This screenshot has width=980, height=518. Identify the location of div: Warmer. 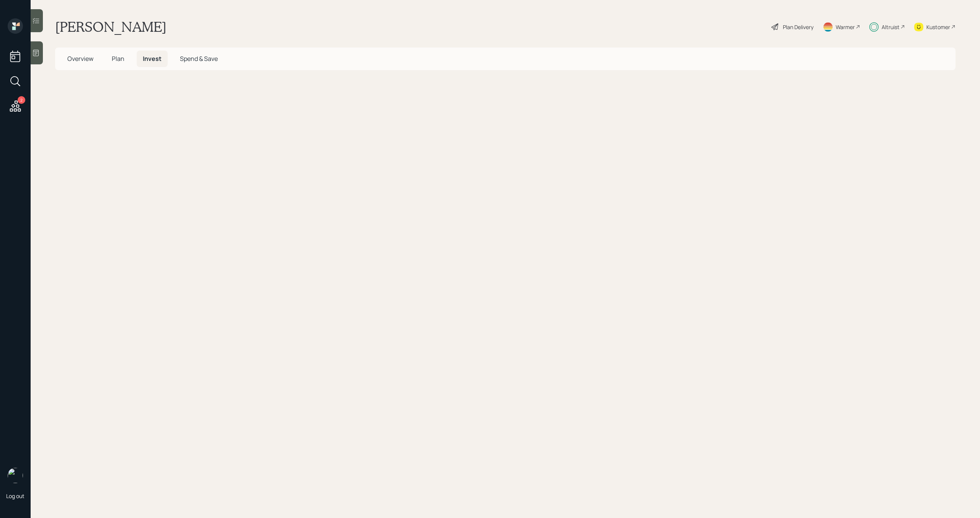
(845, 27).